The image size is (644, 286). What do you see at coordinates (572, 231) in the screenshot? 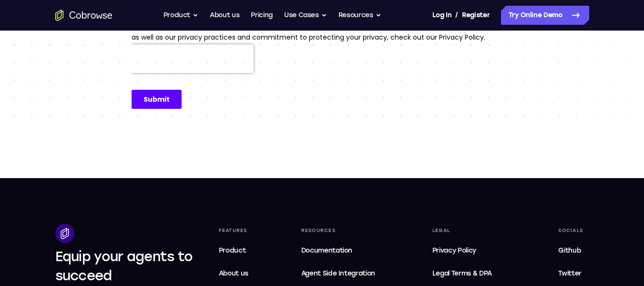
I see `div: Socials` at bounding box center [572, 231].